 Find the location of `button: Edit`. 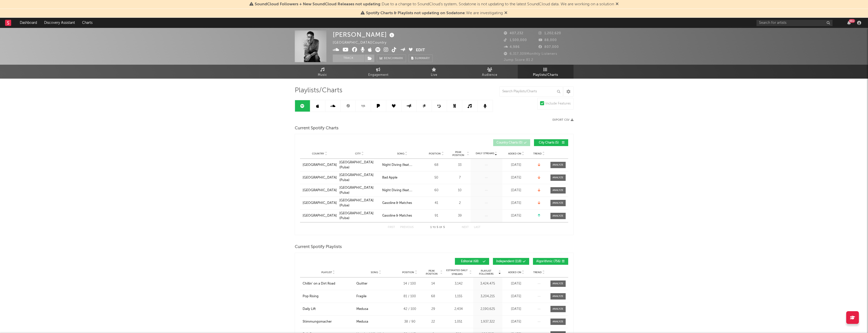

button: Edit is located at coordinates (420, 50).